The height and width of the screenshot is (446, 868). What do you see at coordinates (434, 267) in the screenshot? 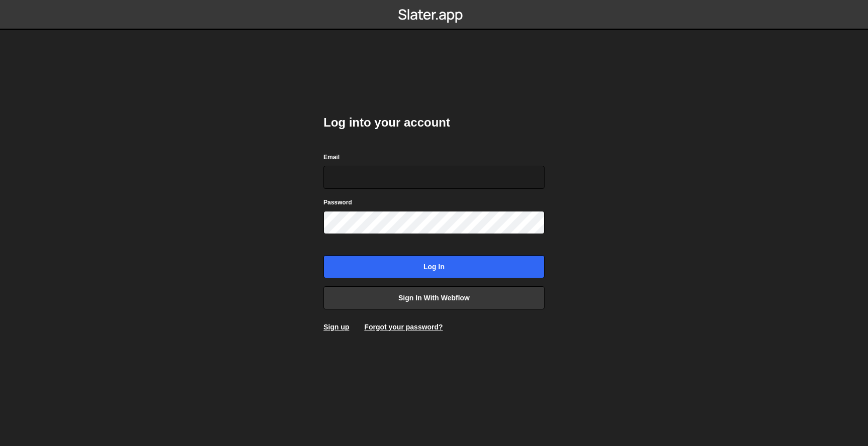
I see `input: Log in` at bounding box center [434, 267].